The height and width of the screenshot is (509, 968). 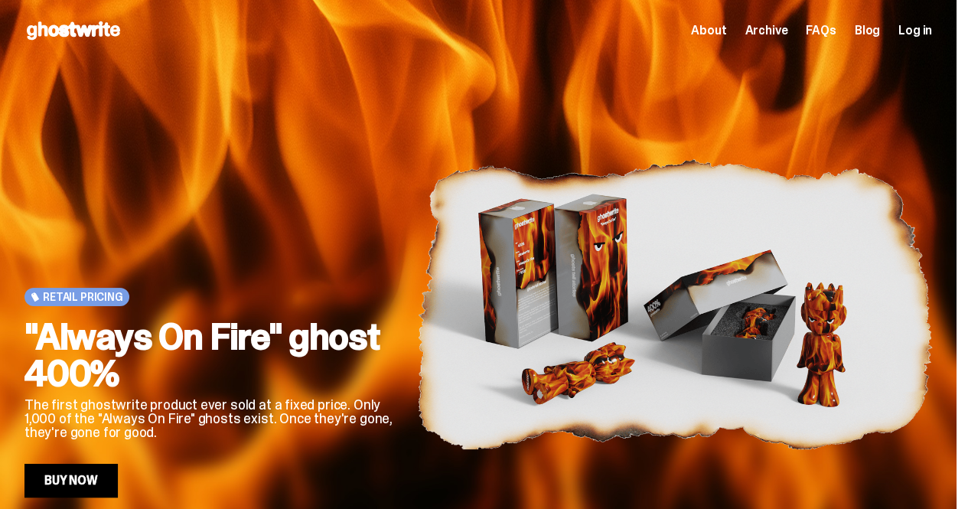 What do you see at coordinates (916, 31) in the screenshot?
I see `a: Log in` at bounding box center [916, 31].